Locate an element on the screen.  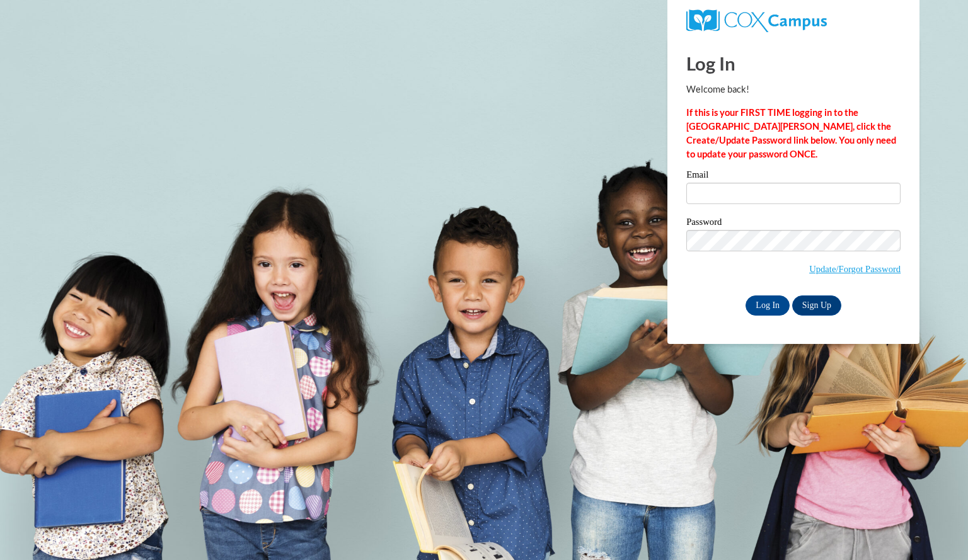
img: COX Campus is located at coordinates (756, 21).